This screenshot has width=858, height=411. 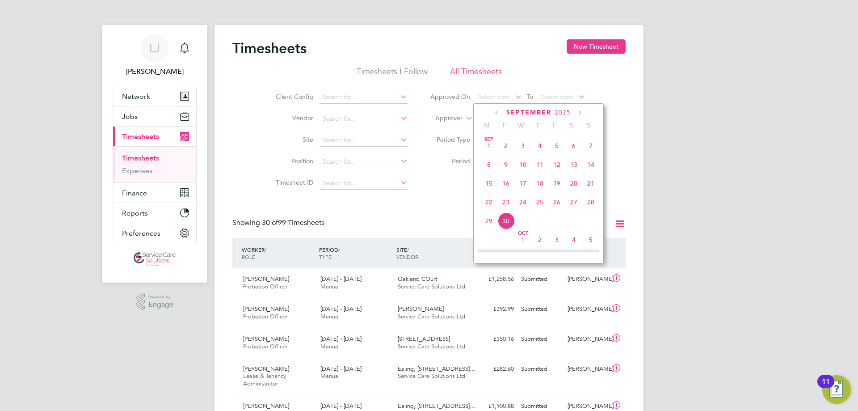 I want to click on span: TYPE, so click(x=326, y=257).